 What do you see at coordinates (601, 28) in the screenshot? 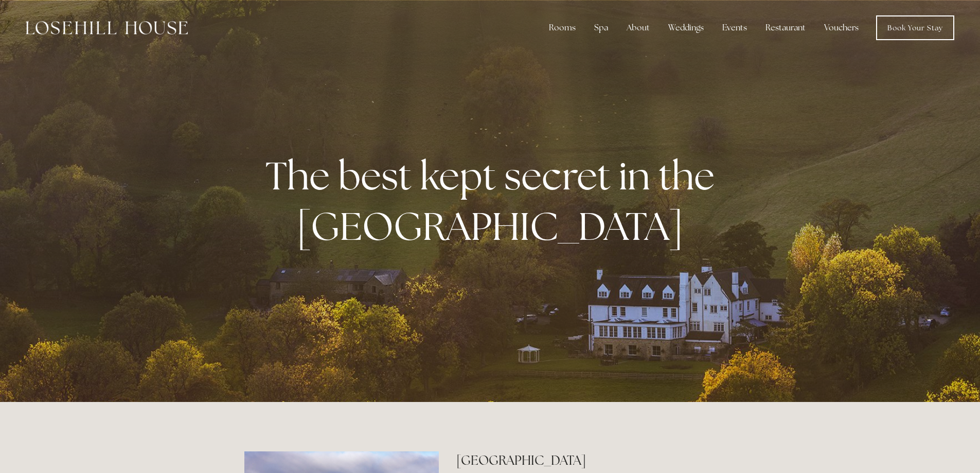
I see `div: Spa` at bounding box center [601, 28].